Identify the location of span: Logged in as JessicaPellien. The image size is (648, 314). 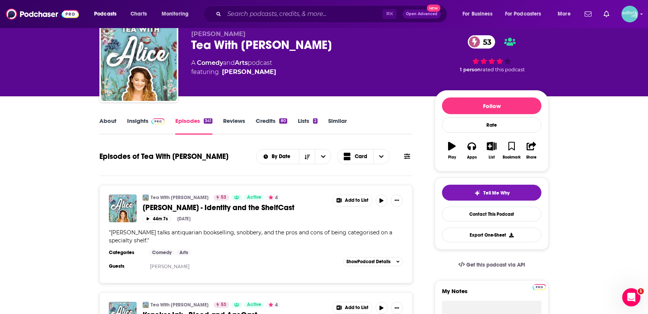
(630, 14).